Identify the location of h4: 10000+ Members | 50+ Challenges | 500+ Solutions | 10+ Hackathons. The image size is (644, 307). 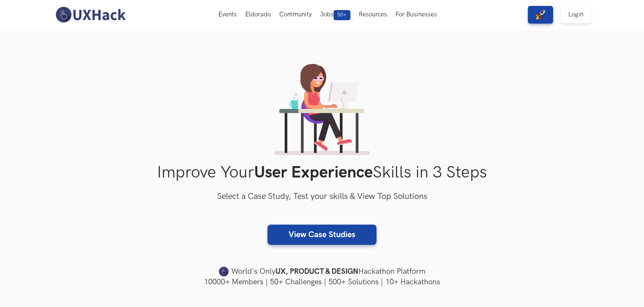
(322, 282).